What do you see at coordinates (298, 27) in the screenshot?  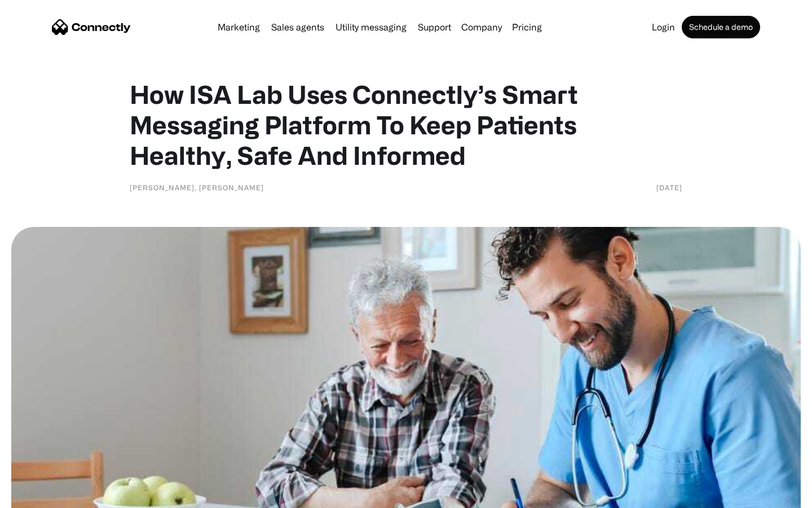 I see `a: Sales agents` at bounding box center [298, 27].